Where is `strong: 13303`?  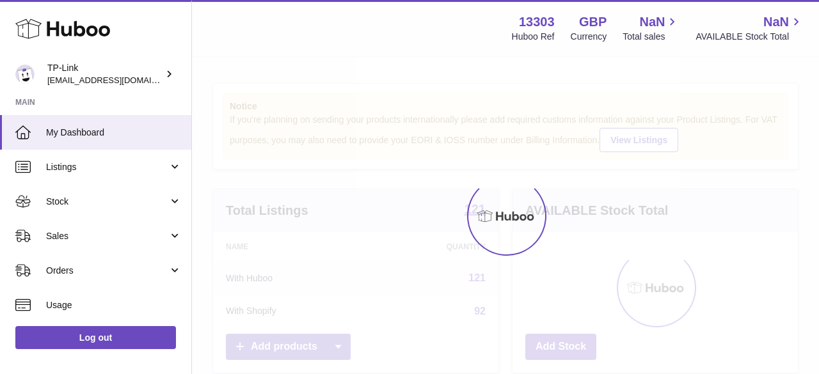 strong: 13303 is located at coordinates (537, 22).